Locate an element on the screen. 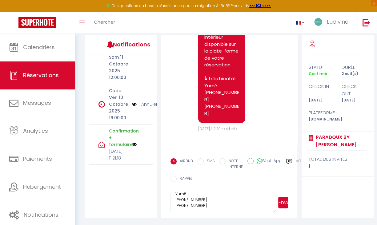 Image resolution: width=377 pixels, height=225 pixels. span: Notifications is located at coordinates (41, 215).